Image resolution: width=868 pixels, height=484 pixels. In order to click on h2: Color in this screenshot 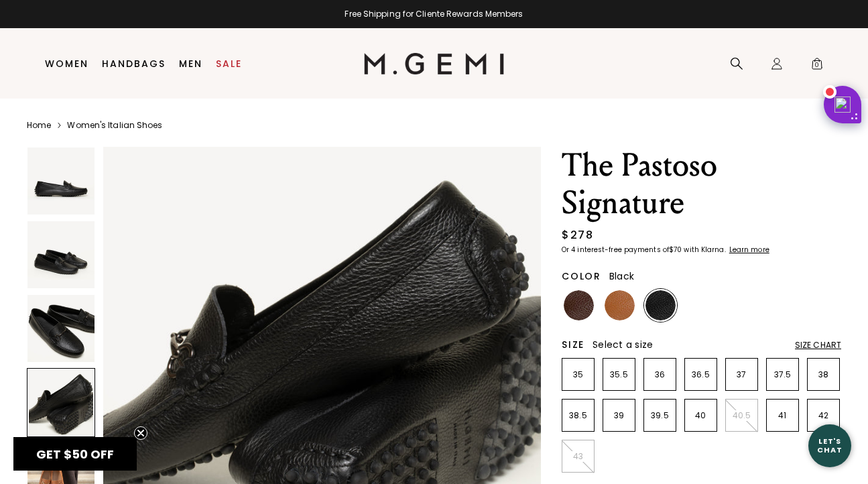, I will do `click(581, 276)`.